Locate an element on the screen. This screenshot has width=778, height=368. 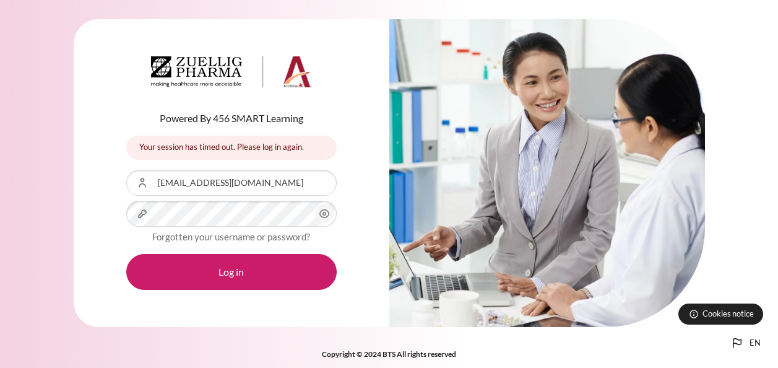
button: Cookies notice is located at coordinates (721, 314).